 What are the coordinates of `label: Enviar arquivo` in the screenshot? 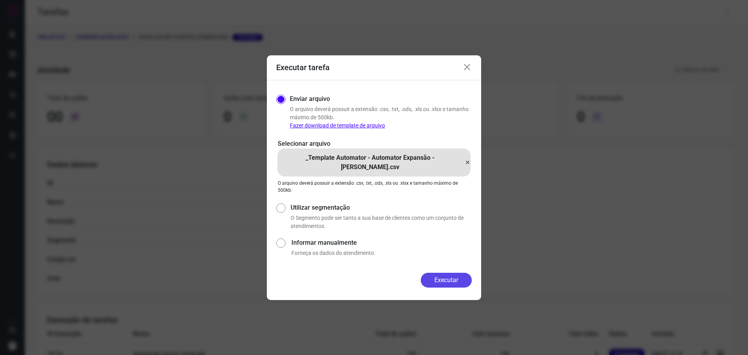 It's located at (310, 99).